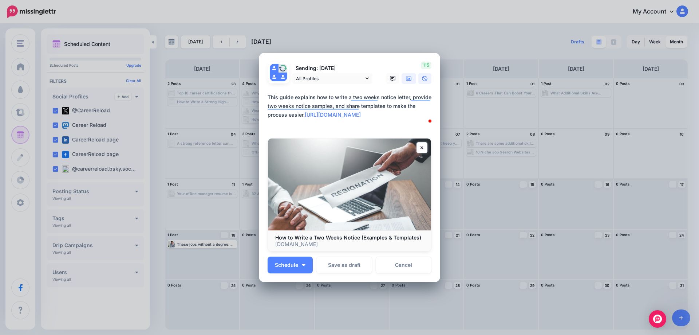 The image size is (699, 335). What do you see at coordinates (332, 78) in the screenshot?
I see `a: All Profiles` at bounding box center [332, 78].